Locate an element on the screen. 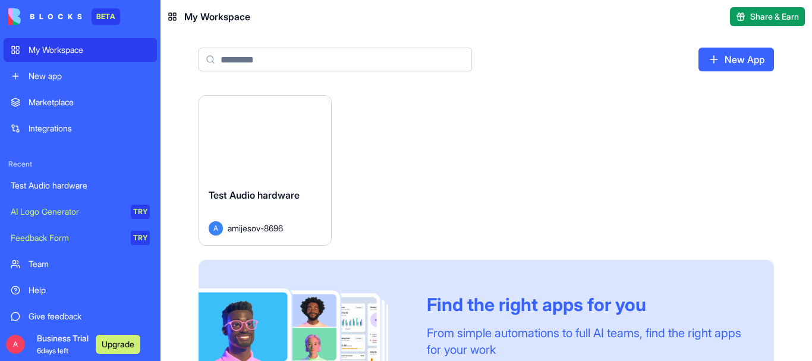 The height and width of the screenshot is (361, 812). img: logo is located at coordinates (45, 17).